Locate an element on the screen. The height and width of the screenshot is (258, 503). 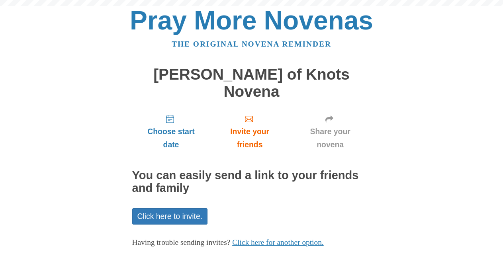
span: Having trouble sending invites? is located at coordinates (181, 242).